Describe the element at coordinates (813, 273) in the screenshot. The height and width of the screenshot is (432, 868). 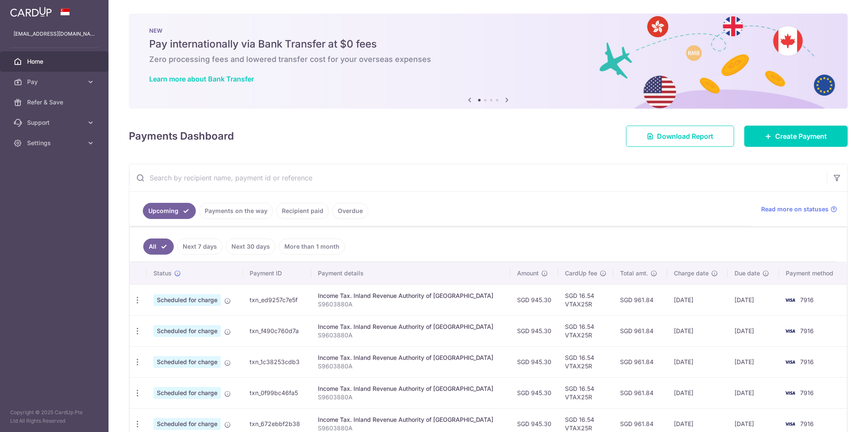
I see `th: Payment method` at that location.